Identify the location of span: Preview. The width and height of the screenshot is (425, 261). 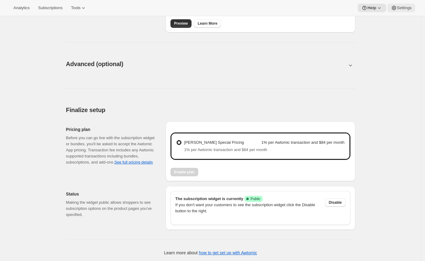
(181, 23).